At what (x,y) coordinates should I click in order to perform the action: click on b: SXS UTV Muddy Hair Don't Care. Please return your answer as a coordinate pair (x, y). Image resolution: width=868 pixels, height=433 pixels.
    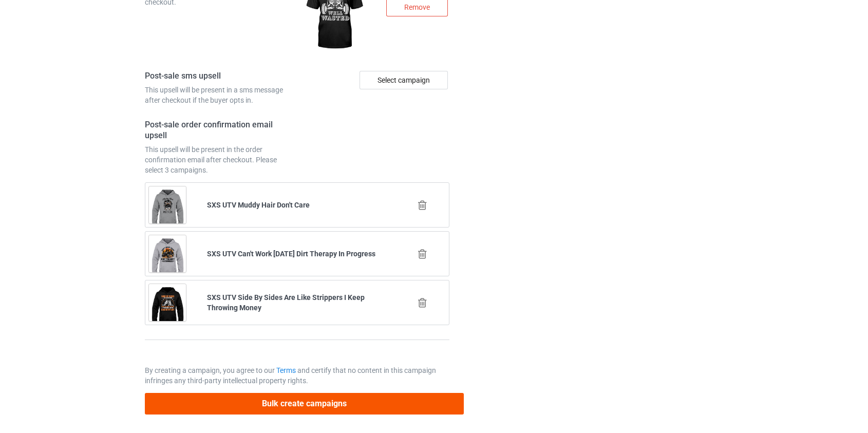
    Looking at the image, I should click on (259, 205).